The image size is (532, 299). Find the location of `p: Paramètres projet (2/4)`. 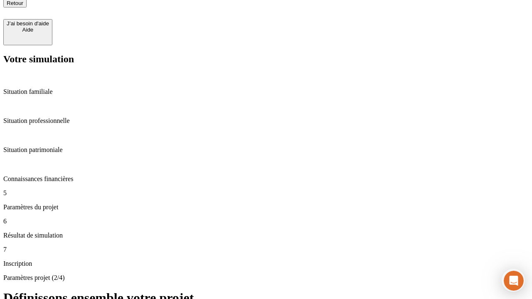

p: Paramètres projet (2/4) is located at coordinates (266, 278).